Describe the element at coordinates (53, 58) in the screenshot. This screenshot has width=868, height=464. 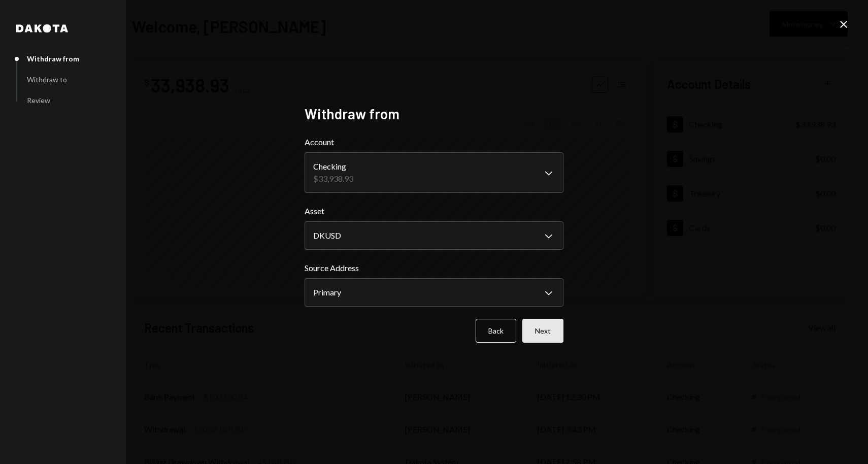
I see `div: Withdraw from` at that location.